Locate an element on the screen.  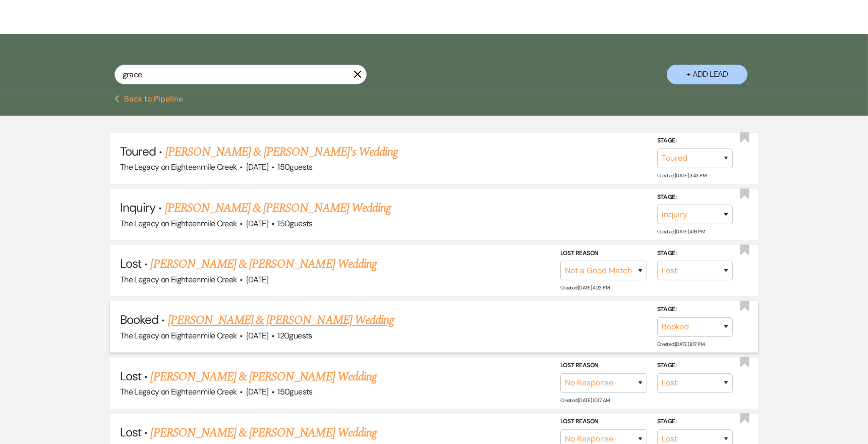
span: Booked is located at coordinates (139, 319).